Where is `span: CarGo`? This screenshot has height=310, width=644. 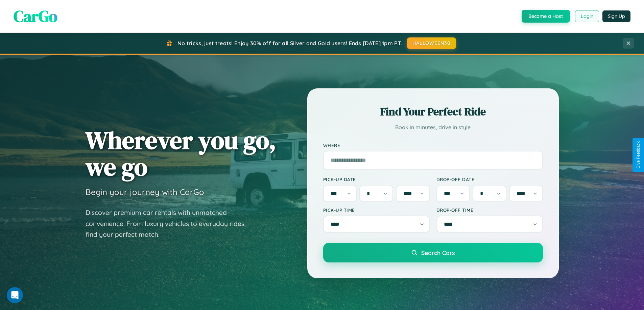
span: CarGo is located at coordinates (36, 16).